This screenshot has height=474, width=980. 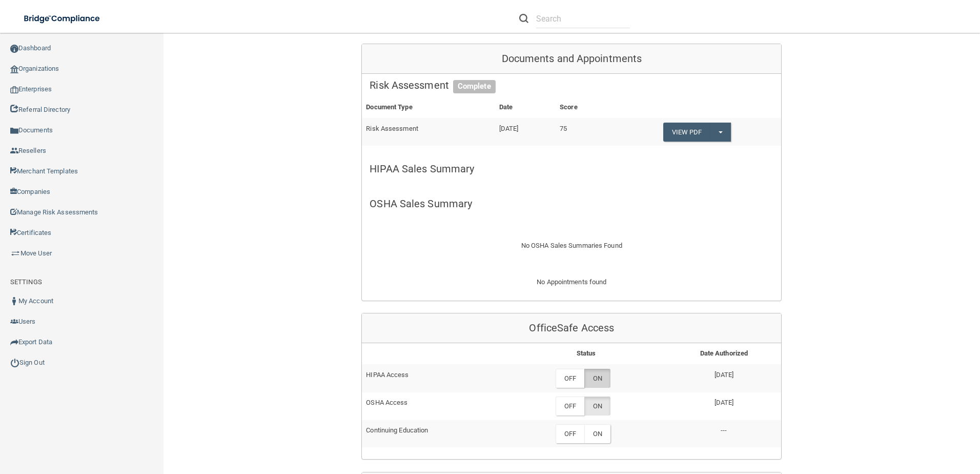 I want to click on img: briefcase.64adab9b.png, so click(x=16, y=254).